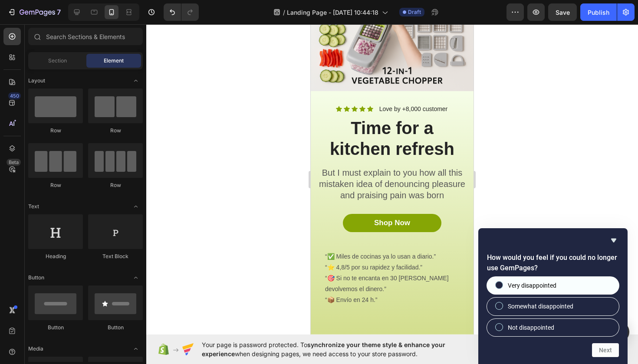 This screenshot has height=364, width=638. What do you see at coordinates (86, 36) in the screenshot?
I see `input: Search Sections & Elements` at bounding box center [86, 36].